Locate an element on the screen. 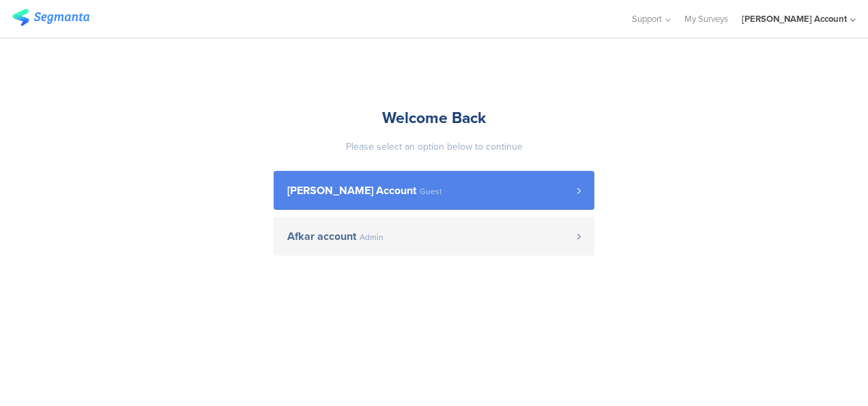 The height and width of the screenshot is (406, 868). span: Afkar account is located at coordinates (322, 236).